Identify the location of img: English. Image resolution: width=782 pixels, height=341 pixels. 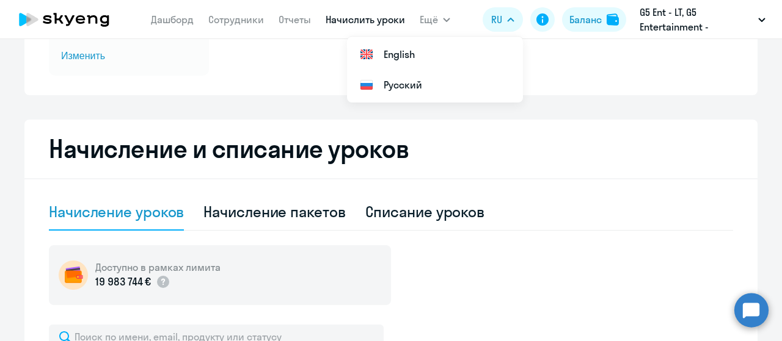
(366, 54).